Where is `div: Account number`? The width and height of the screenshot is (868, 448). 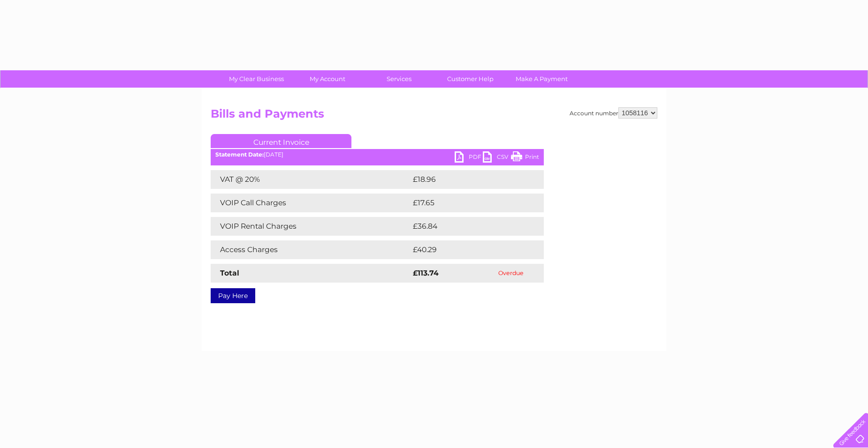 div: Account number is located at coordinates (613, 113).